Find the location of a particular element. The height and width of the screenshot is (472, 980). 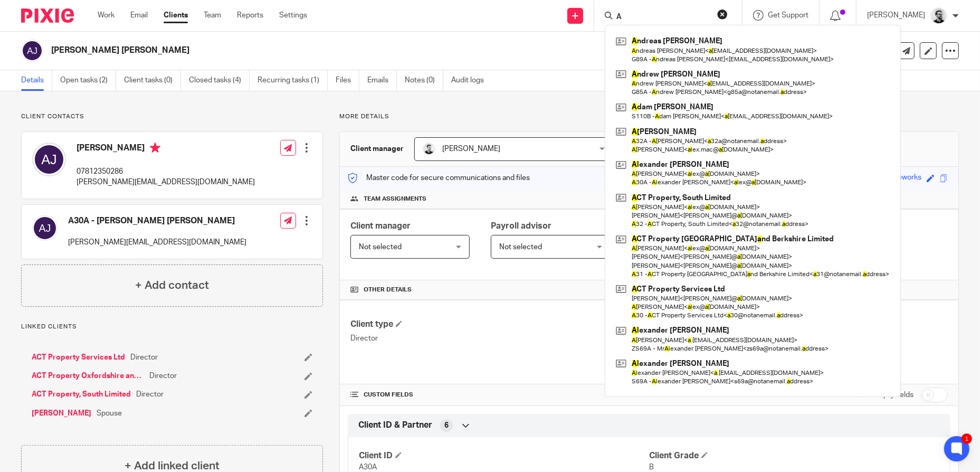

a: Team is located at coordinates (212, 15).